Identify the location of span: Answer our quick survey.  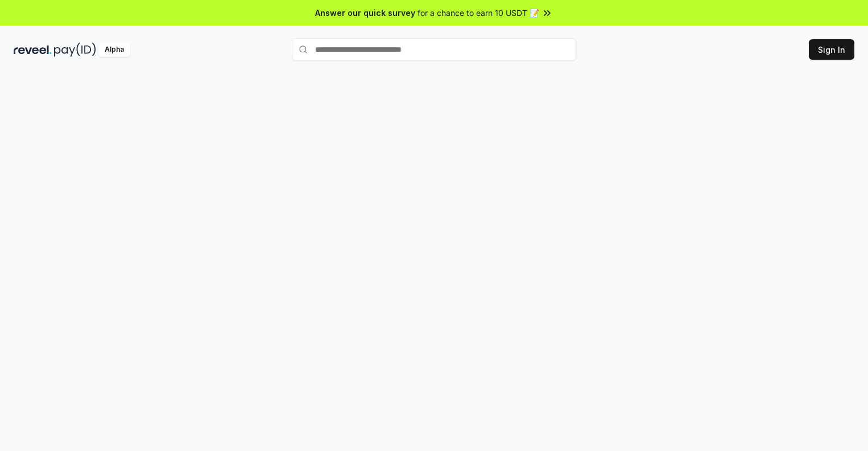
(365, 13).